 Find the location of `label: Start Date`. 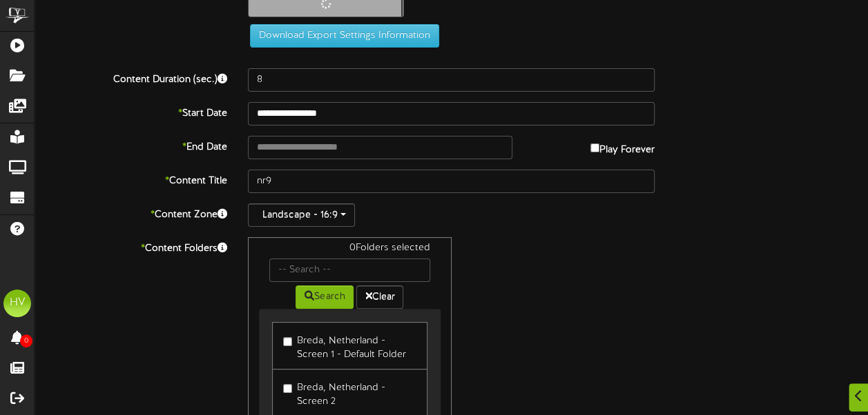

label: Start Date is located at coordinates (130, 111).